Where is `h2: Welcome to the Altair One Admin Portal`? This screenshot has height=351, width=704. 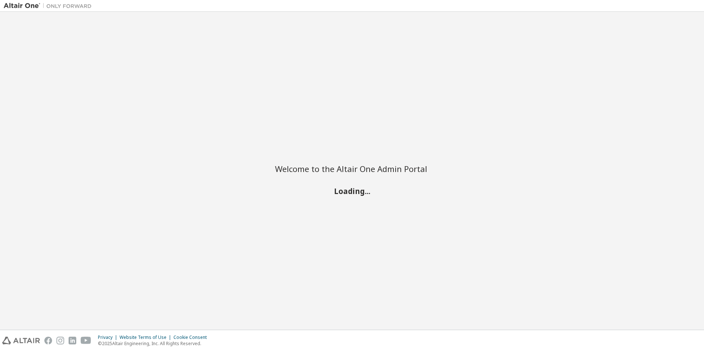
h2: Welcome to the Altair One Admin Portal is located at coordinates (352, 169).